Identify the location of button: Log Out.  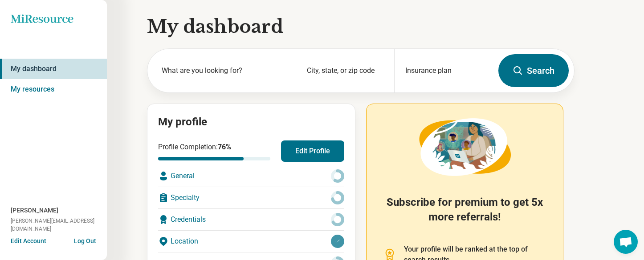
(85, 240).